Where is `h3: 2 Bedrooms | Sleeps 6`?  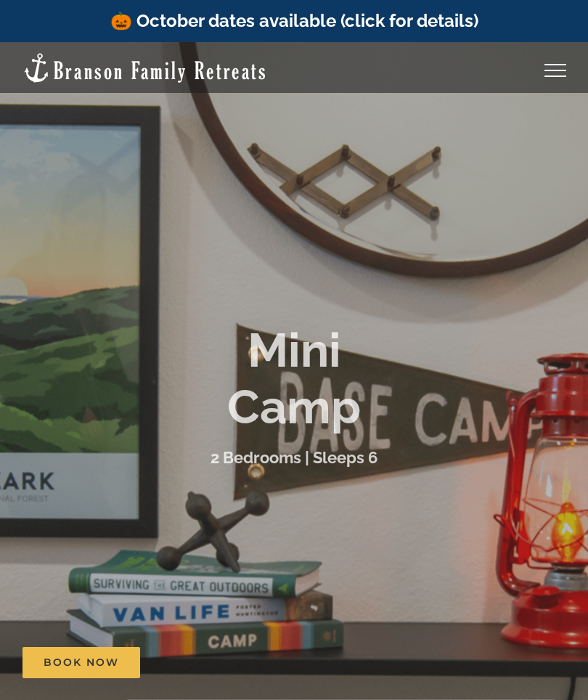
h3: 2 Bedrooms | Sleeps 6 is located at coordinates (294, 458).